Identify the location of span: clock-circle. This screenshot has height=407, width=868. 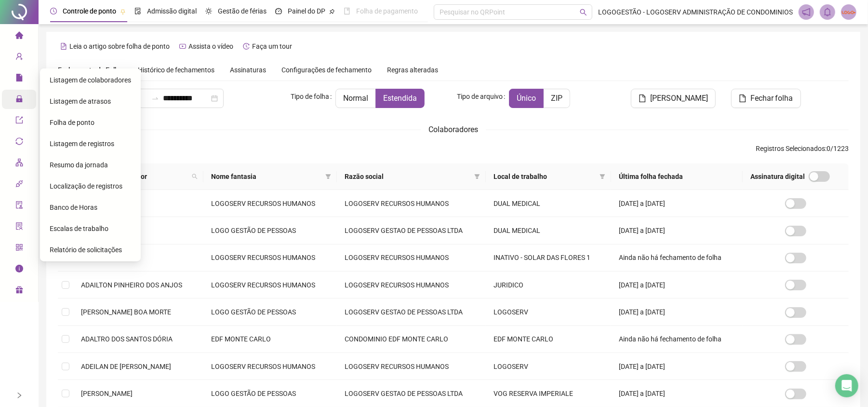
(53, 11).